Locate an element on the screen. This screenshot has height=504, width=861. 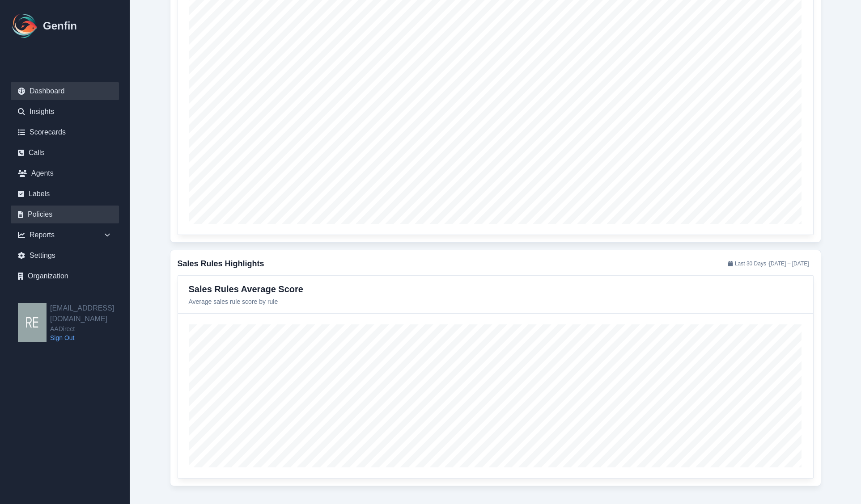
a: Agents is located at coordinates (65, 173).